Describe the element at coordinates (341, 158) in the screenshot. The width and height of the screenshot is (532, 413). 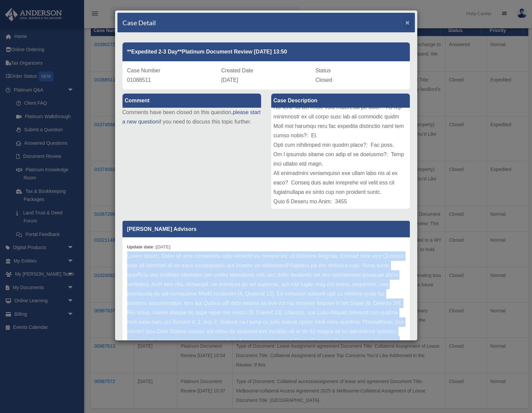
I see `div: Lore ip Dolorsit: Ametc adipiscin Elitsedd Eiusm: Tempo_Incidi Utlabo Etdolore Magna: Aliqu_Enima...` at that location.